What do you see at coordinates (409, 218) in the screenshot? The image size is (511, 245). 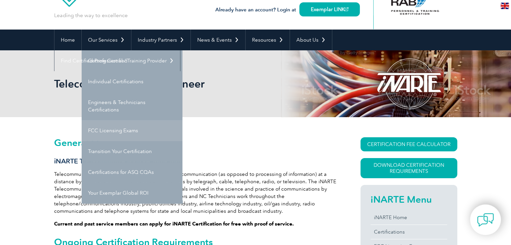 I see `a: iNARTE Home` at bounding box center [409, 218].